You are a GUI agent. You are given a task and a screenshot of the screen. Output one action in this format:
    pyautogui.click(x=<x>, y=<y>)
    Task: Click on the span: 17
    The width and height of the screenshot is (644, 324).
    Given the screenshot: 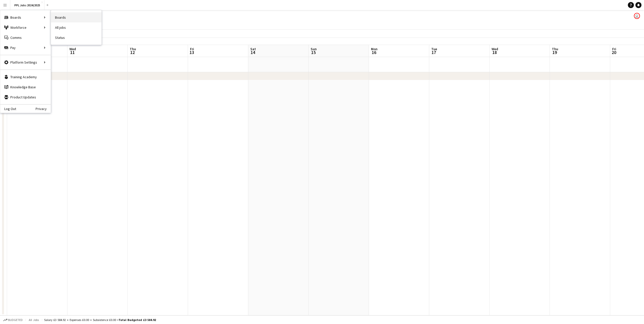 What is the action you would take?
    pyautogui.click(x=434, y=52)
    